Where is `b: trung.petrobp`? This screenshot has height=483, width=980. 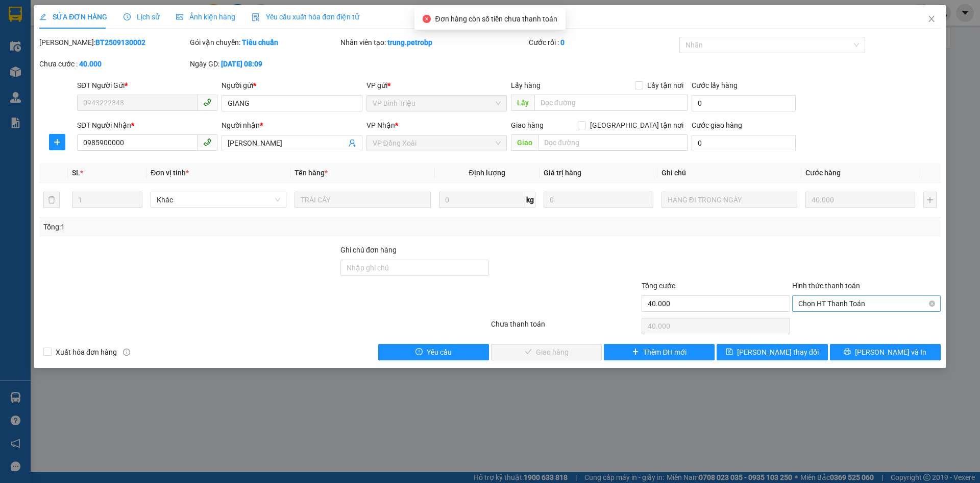 b: trung.petrobp is located at coordinates (410, 43).